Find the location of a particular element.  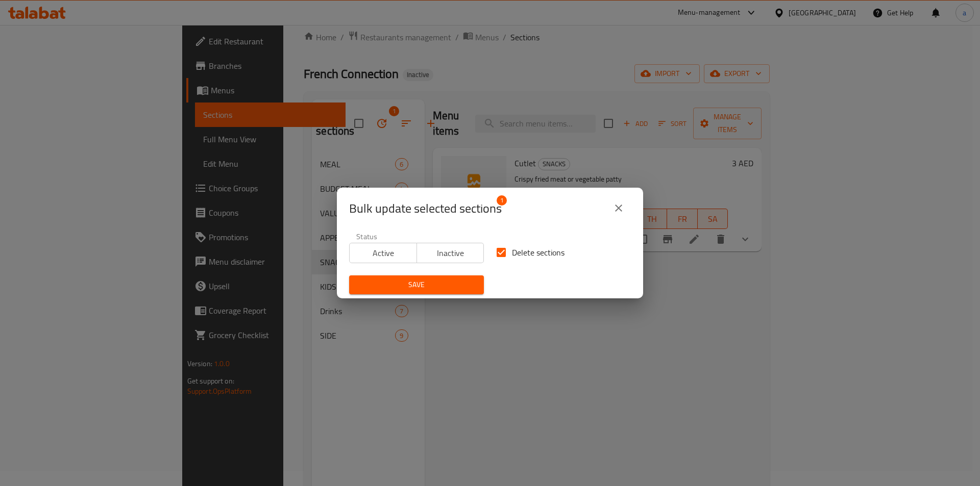

span: Inactive is located at coordinates (451, 253).